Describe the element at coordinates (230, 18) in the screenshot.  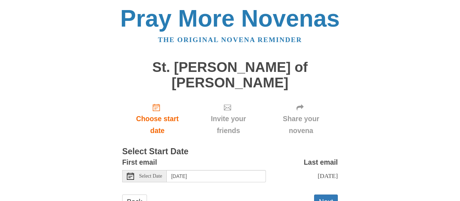
I see `a: Pray More Novenas` at that location.